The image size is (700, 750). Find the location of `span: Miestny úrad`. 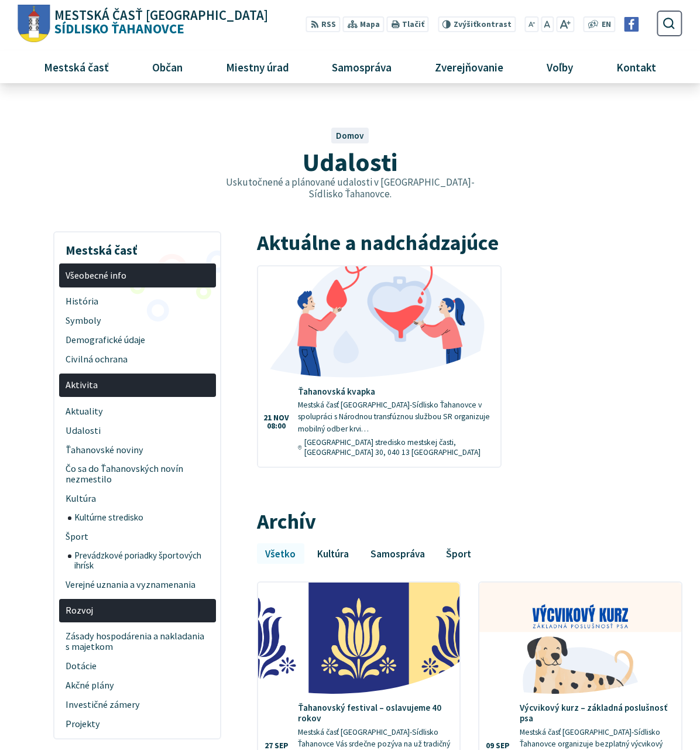

span: Miestny úrad is located at coordinates (257, 67).